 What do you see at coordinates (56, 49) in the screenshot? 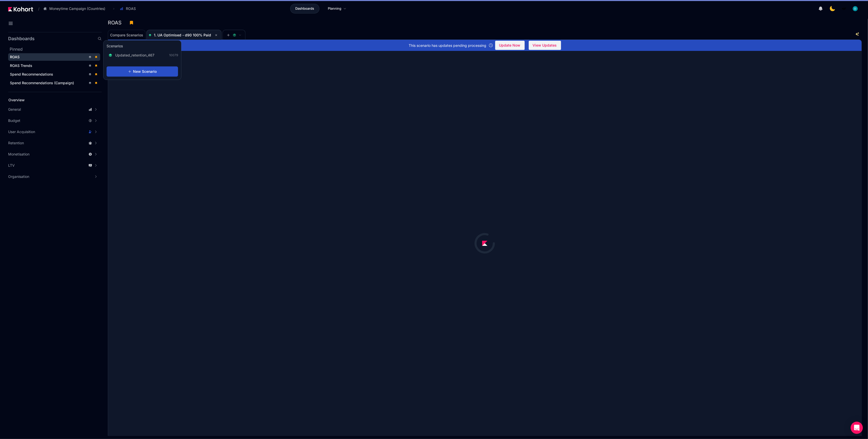
I see `h2: Pinned` at bounding box center [56, 49].